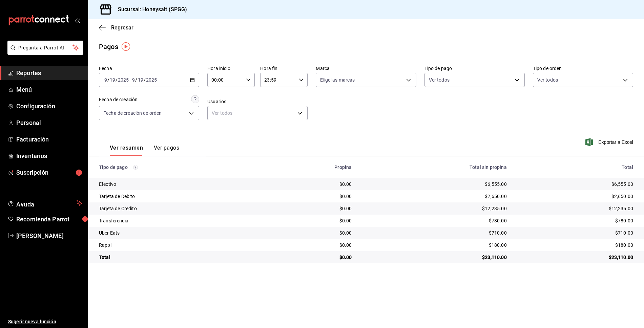 This screenshot has height=328, width=644. What do you see at coordinates (180, 233) in the screenshot?
I see `div: Uber Eats` at bounding box center [180, 233].